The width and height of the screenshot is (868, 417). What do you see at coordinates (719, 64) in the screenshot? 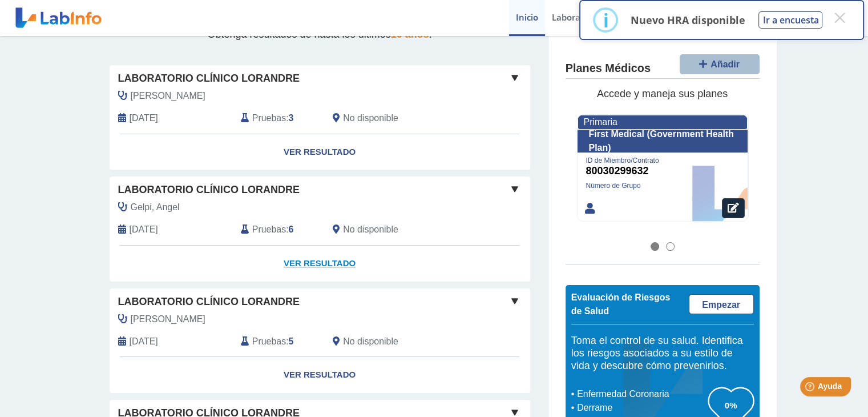
I see `button: Añadir` at bounding box center [719, 64].